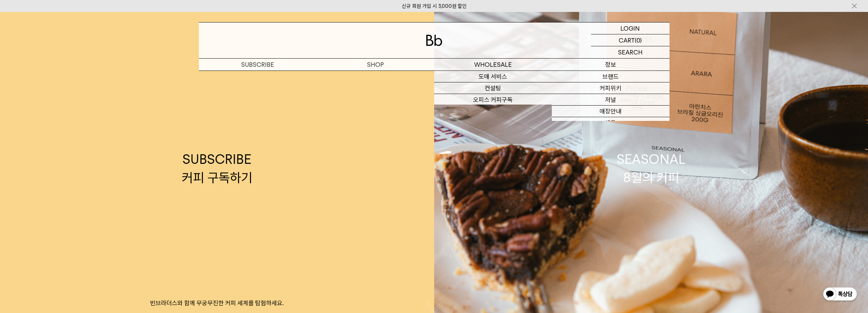 This screenshot has width=868, height=313. I want to click on p: SHOP, so click(375, 65).